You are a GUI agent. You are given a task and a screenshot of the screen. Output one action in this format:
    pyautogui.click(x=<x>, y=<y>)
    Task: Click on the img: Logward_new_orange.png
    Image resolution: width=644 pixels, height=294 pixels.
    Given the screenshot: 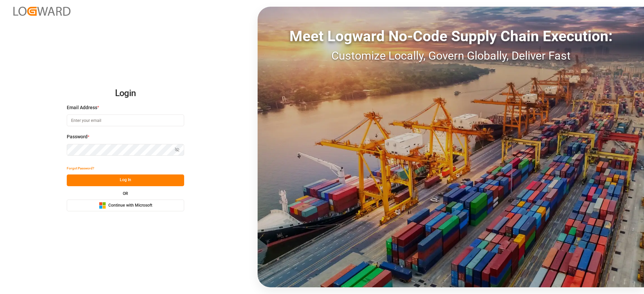 What is the action you would take?
    pyautogui.click(x=42, y=11)
    